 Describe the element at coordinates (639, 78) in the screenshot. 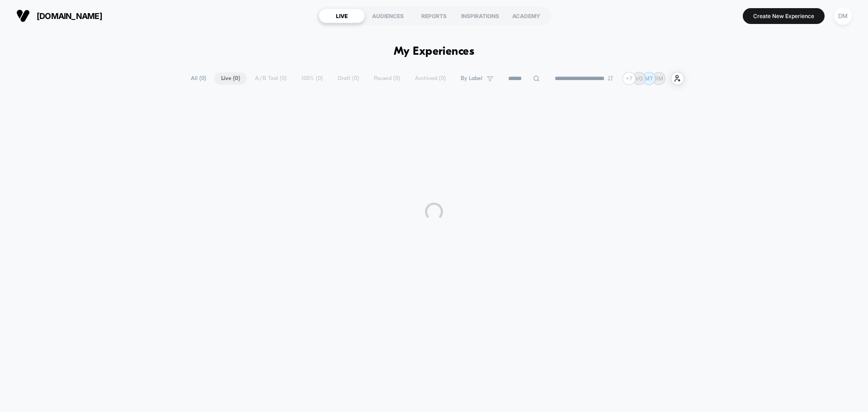

I see `p: VG` at that location.